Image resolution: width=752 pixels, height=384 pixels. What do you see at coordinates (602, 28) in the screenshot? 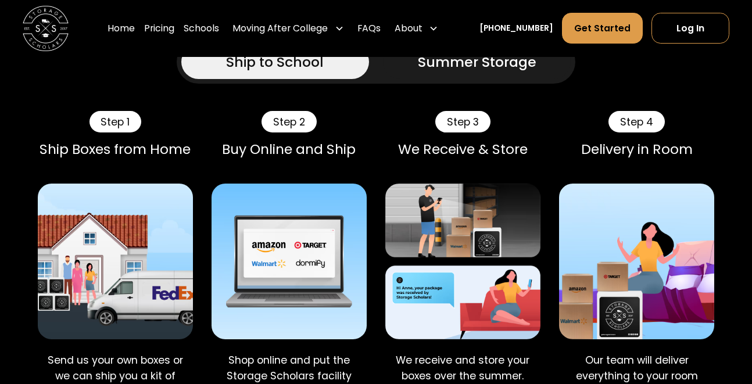
I see `a: Get Started` at bounding box center [602, 28].